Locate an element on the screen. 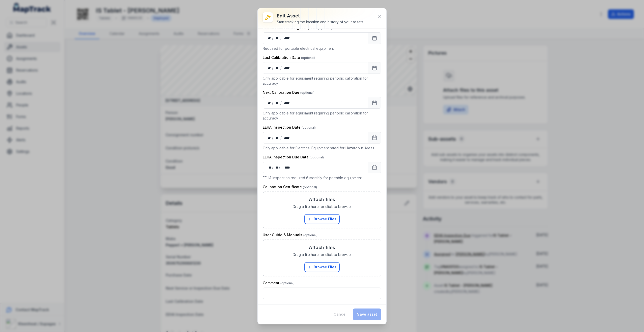 The height and width of the screenshot is (332, 644). label: User Guide & Manuals is located at coordinates (290, 235).